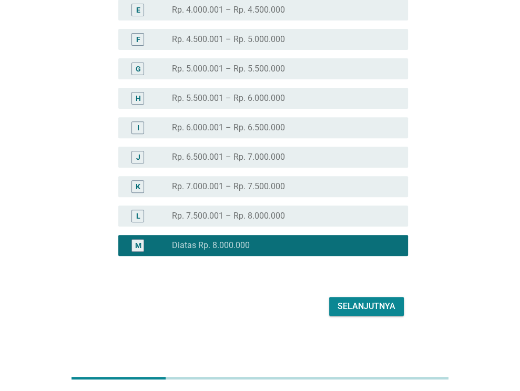  Describe the element at coordinates (138, 127) in the screenshot. I see `div: I` at that location.